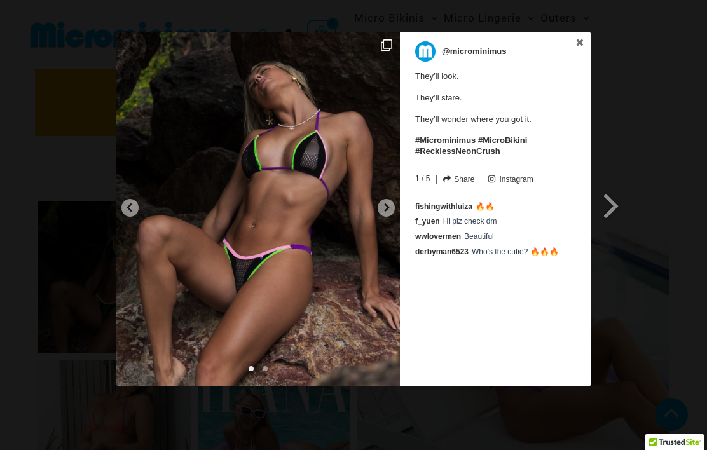 The image size is (707, 450). Describe the element at coordinates (510, 179) in the screenshot. I see `a: Instagram` at that location.